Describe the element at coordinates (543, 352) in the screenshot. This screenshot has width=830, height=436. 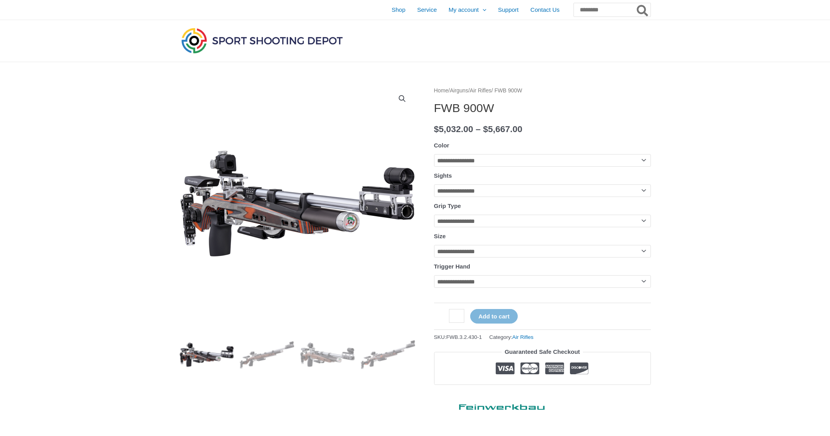
I see `legend: Guaranteed Safe Checkout` at that location.